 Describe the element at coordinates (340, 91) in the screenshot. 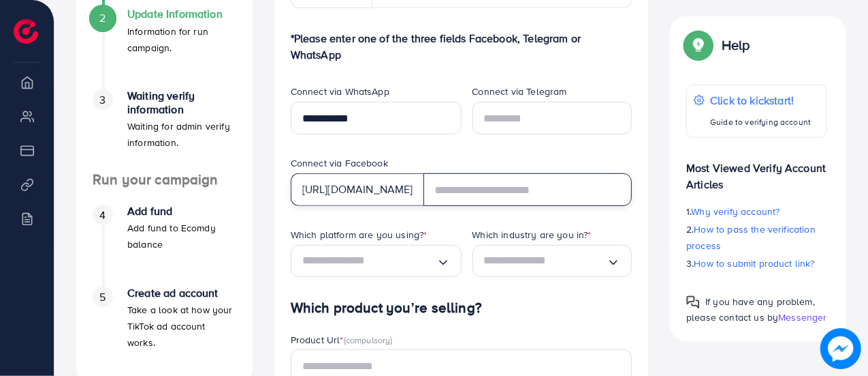

I see `label: Connect via WhatsApp` at that location.